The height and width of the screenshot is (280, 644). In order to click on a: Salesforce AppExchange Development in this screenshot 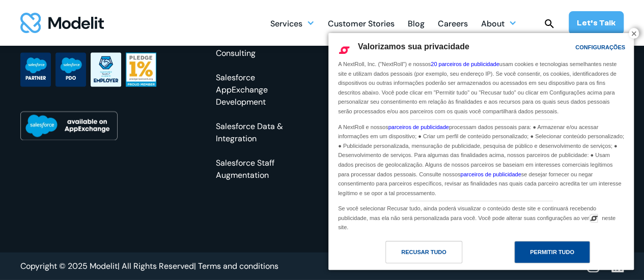, I will do `click(250, 90)`.